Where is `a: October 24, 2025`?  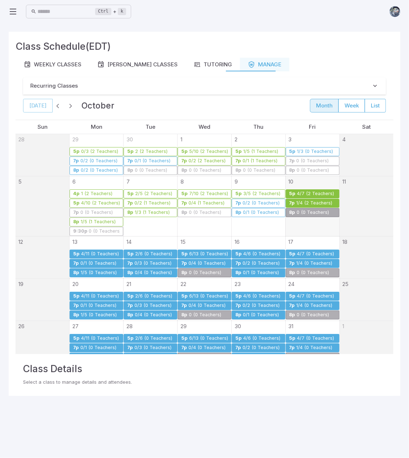 a: October 24, 2025 is located at coordinates (290, 283).